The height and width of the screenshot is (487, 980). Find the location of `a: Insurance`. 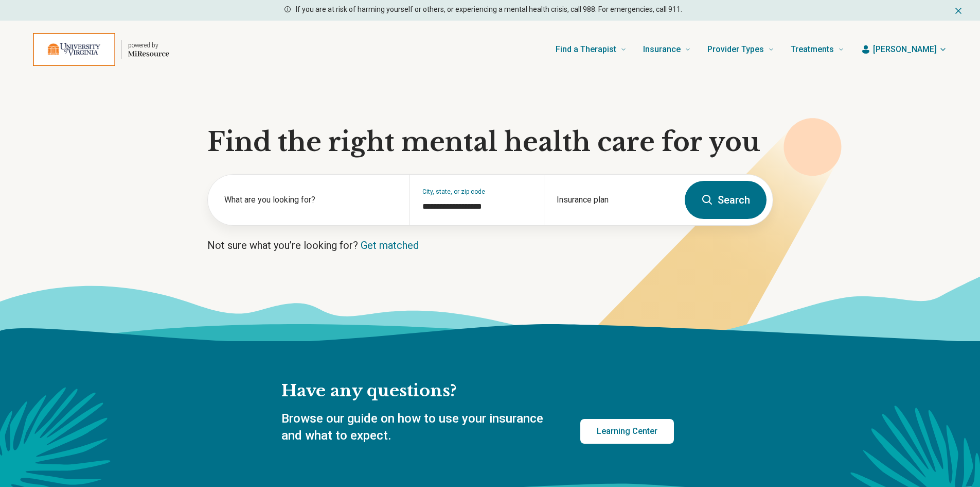

a: Insurance is located at coordinates (667, 49).